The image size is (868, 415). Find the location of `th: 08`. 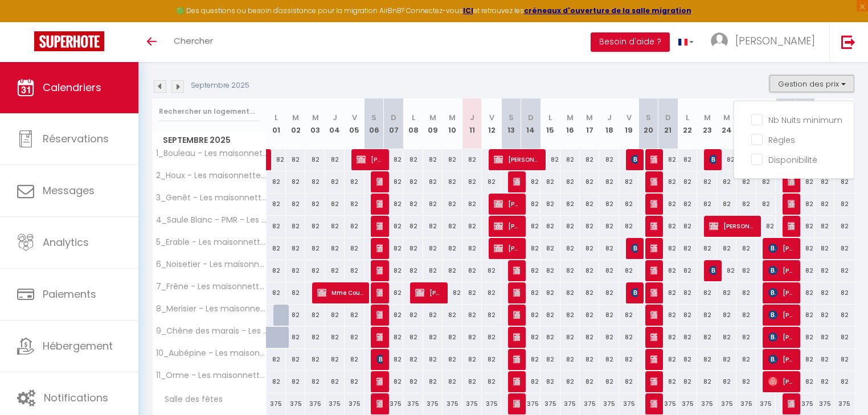

th: 08 is located at coordinates (413, 124).